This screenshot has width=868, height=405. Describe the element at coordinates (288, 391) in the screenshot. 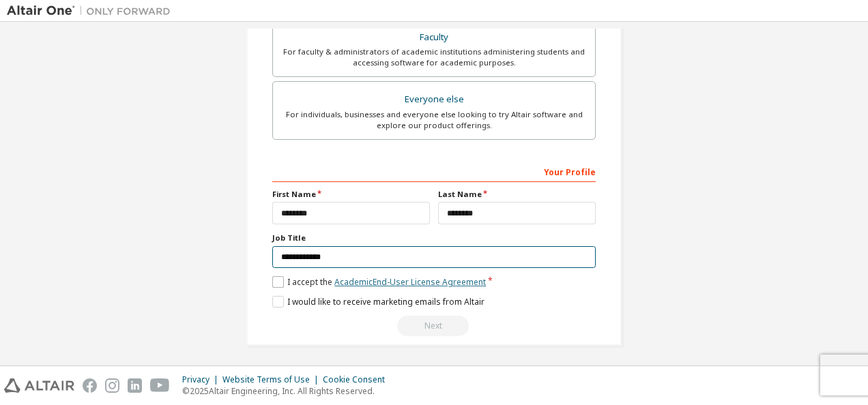

I see `p: © 2025 Altair Engineering, Inc. All Rights Reserved.` at that location.